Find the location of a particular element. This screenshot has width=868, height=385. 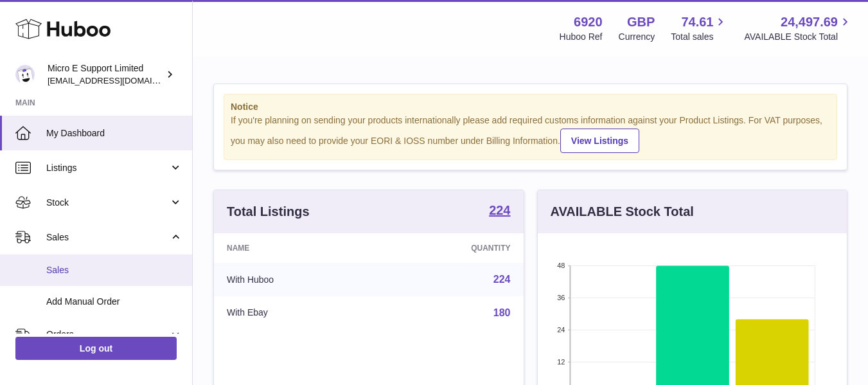

h3: Total Listings is located at coordinates (268, 212).